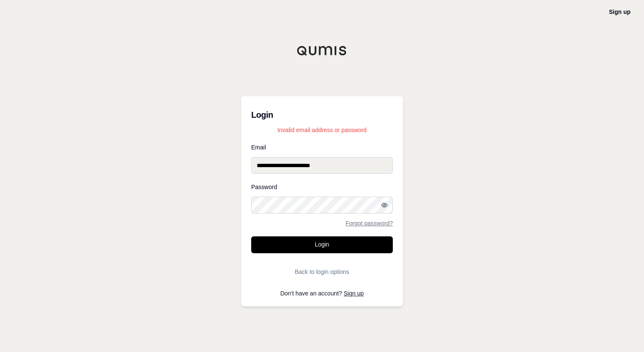  Describe the element at coordinates (322, 293) in the screenshot. I see `p: Don't have an account?` at that location.